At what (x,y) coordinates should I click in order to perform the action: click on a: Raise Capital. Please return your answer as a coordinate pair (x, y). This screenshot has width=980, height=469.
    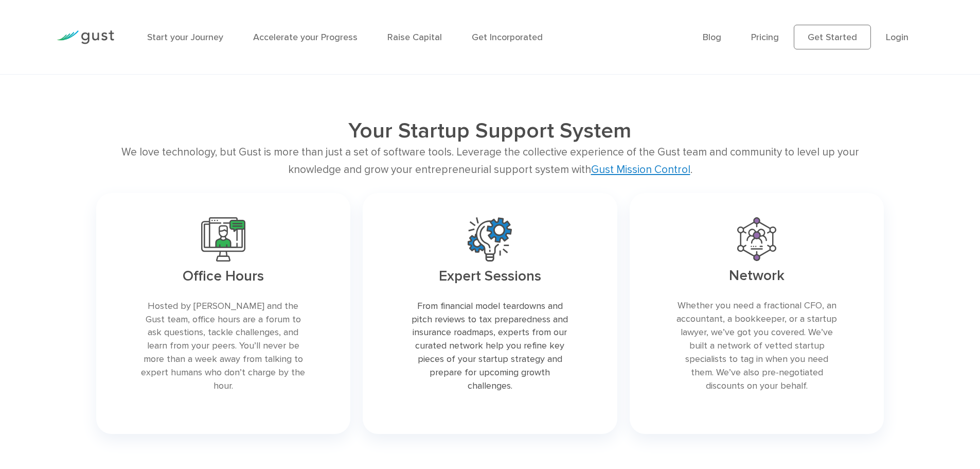
    Looking at the image, I should click on (414, 37).